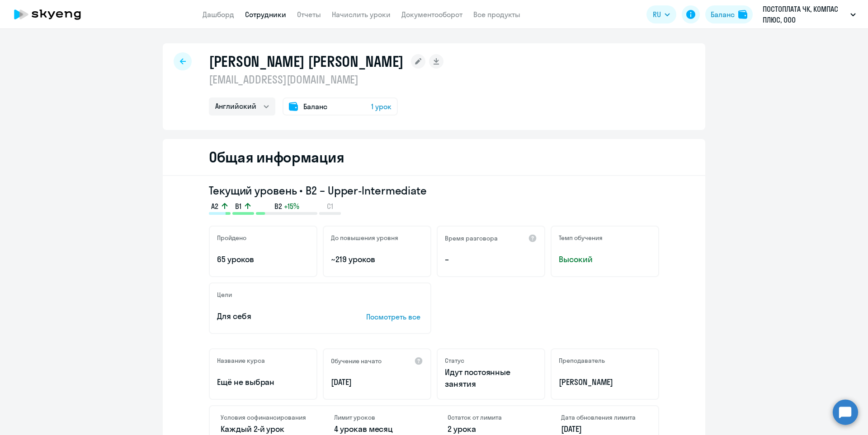  I want to click on h5: Время разговора, so click(471, 238).